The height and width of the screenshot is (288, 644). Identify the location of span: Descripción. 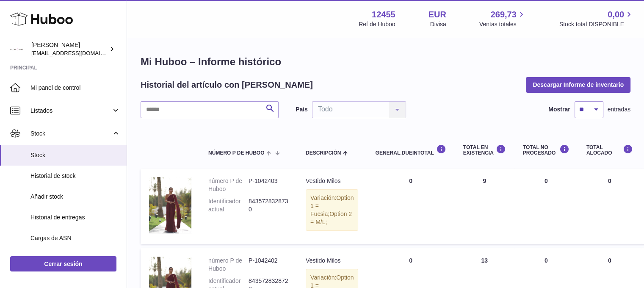
(323, 153).